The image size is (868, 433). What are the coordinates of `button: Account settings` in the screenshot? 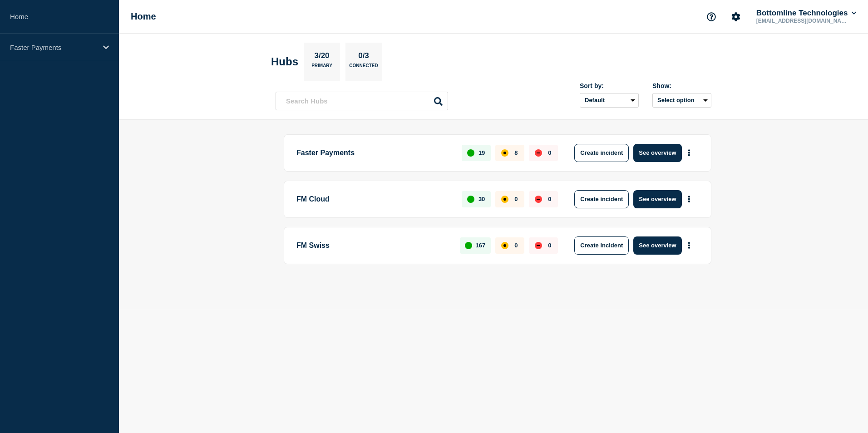 It's located at (735, 17).